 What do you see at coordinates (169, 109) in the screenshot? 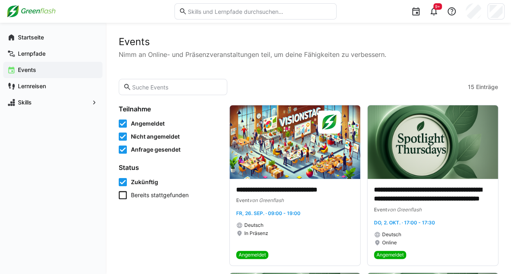
I see `h4: Teilnahme` at bounding box center [169, 109].